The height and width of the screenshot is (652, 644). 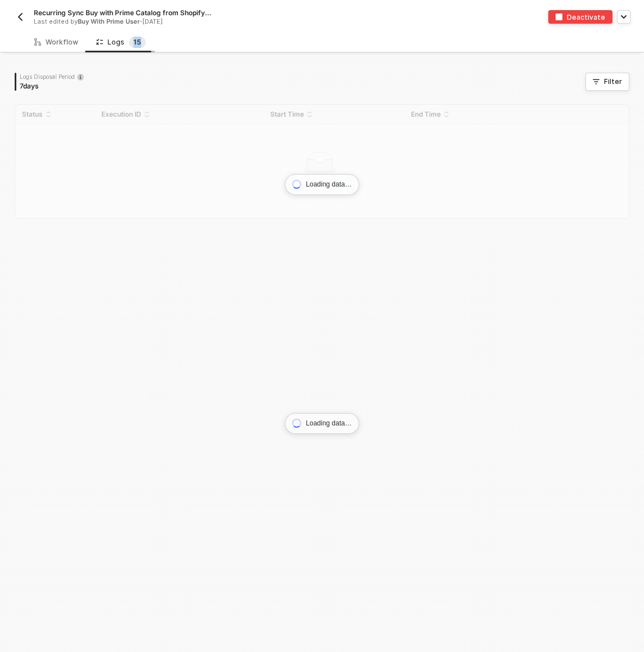 What do you see at coordinates (135, 42) in the screenshot?
I see `span: 1` at bounding box center [135, 42].